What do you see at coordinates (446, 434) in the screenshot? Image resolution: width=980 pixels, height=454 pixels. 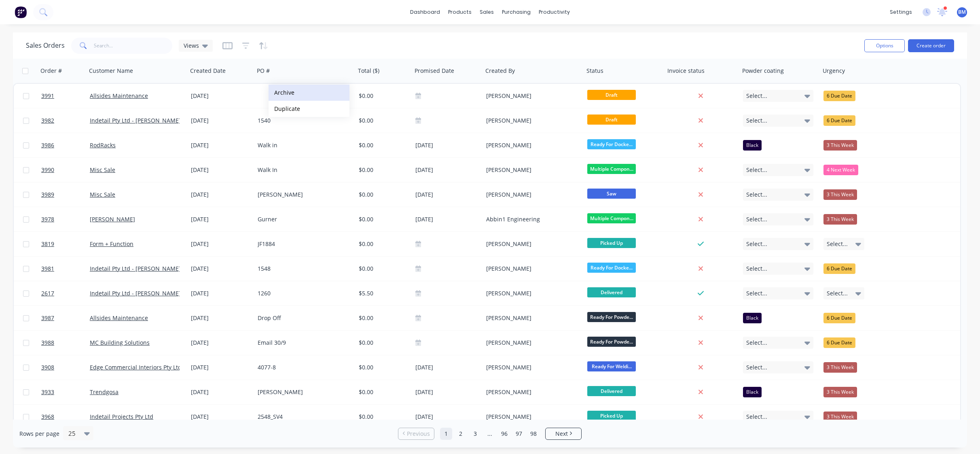 I see `a: Page 1 is your current page` at bounding box center [446, 434].